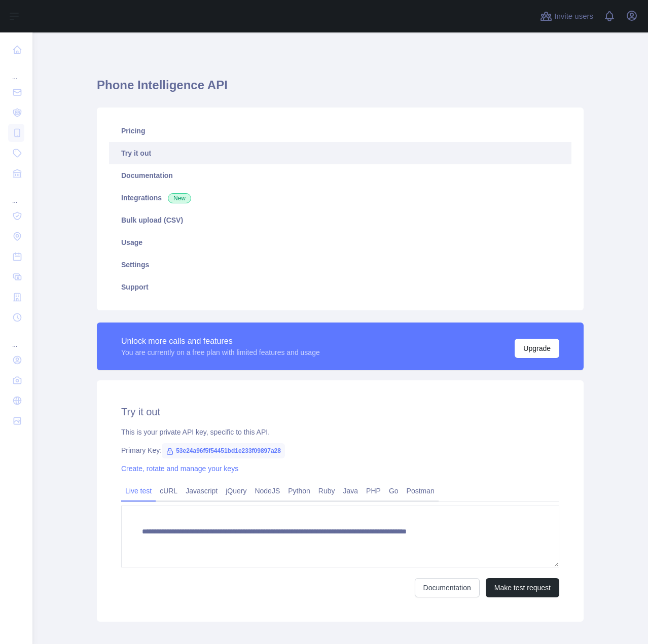 Image resolution: width=648 pixels, height=644 pixels. I want to click on a: Postman, so click(420, 492).